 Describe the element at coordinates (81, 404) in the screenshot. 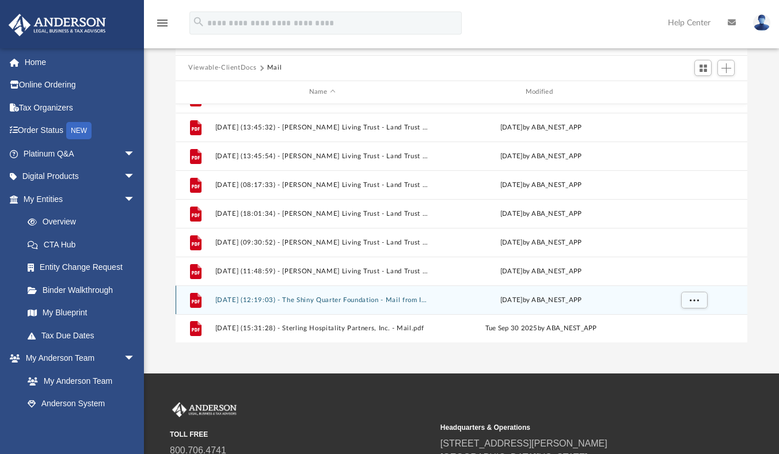

I see `a: Anderson System` at that location.